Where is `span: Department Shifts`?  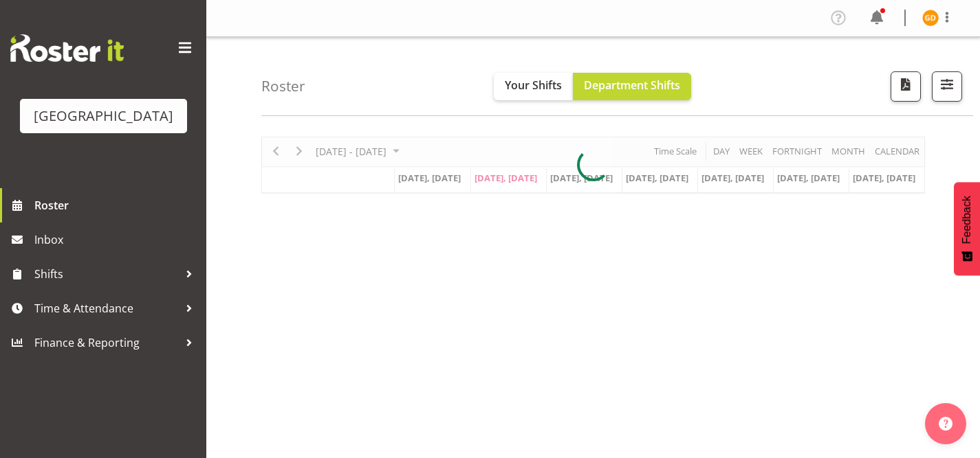
span: Department Shifts is located at coordinates (632, 85).